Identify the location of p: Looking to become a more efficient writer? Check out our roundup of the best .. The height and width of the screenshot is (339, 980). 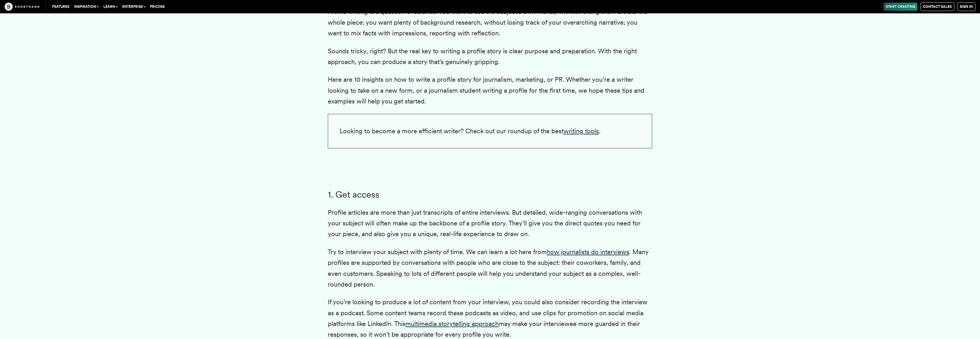
(490, 131).